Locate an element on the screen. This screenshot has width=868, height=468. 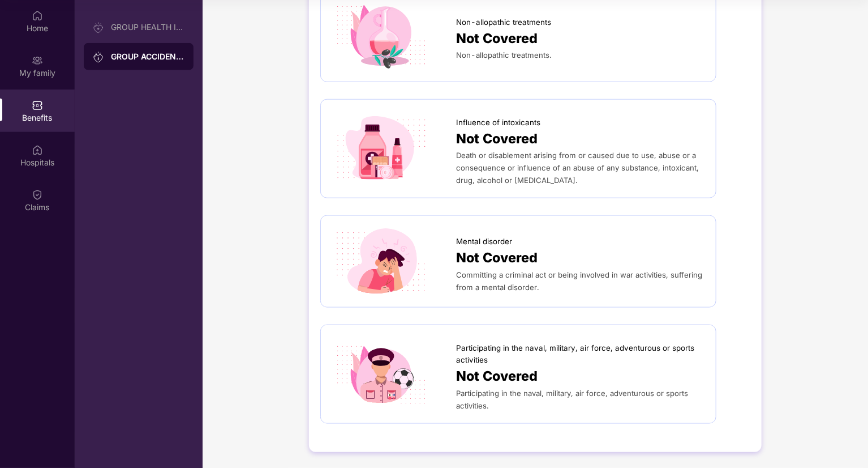
div: GROUP HEALTH INSURANCE is located at coordinates (148, 27).